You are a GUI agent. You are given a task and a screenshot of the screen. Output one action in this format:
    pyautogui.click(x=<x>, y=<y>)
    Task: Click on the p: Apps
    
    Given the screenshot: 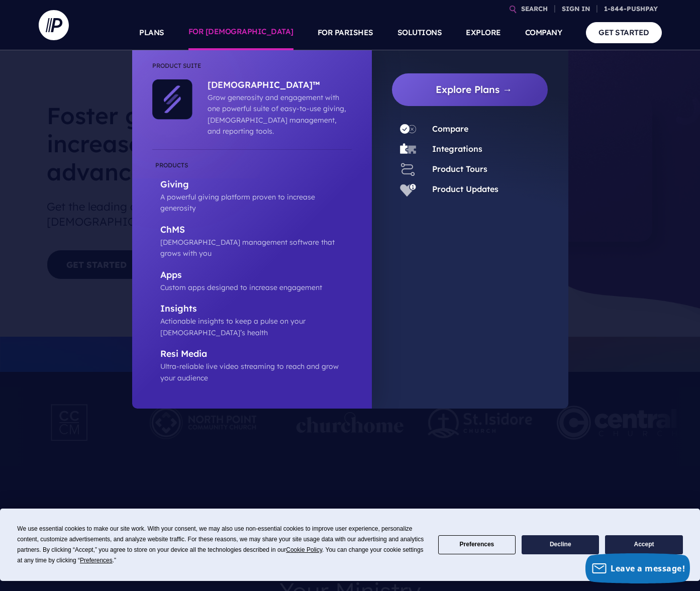 What is the action you would take?
    pyautogui.click(x=256, y=276)
    